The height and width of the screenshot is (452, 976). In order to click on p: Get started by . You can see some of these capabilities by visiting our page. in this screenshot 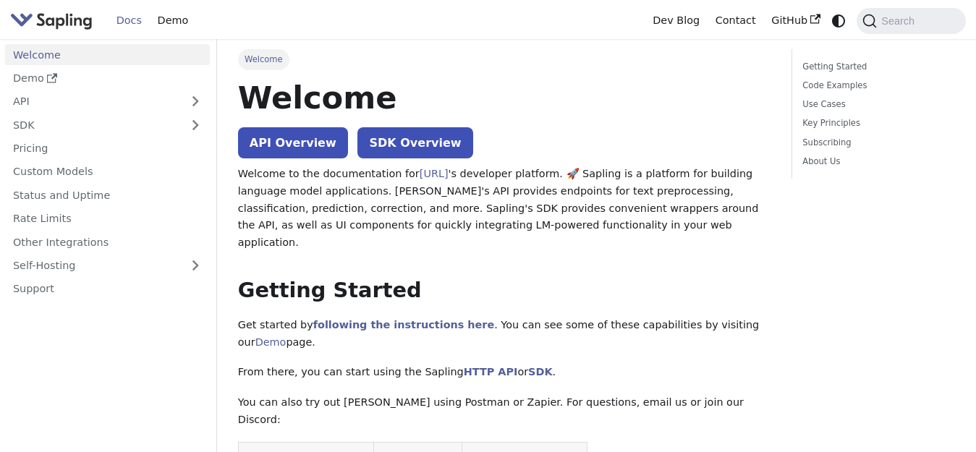, I will do `click(504, 334)`.